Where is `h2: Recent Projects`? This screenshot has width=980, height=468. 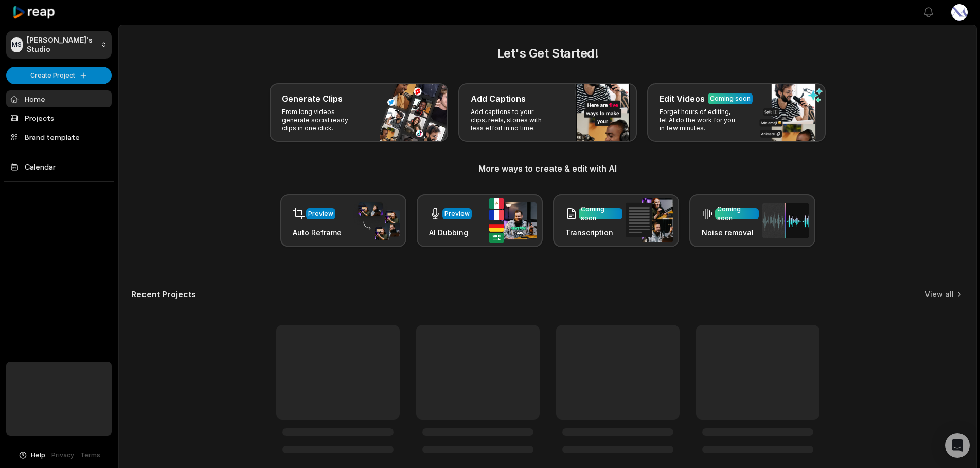 h2: Recent Projects is located at coordinates (164, 294).